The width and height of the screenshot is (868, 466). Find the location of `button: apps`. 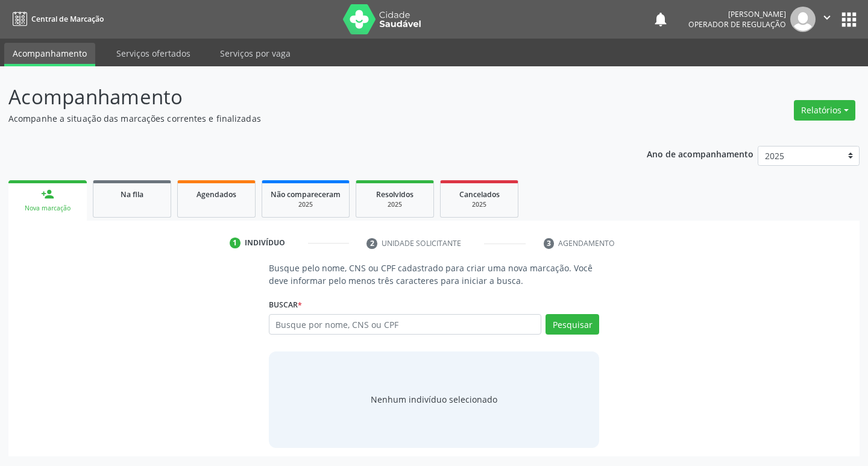

button: apps is located at coordinates (849, 19).